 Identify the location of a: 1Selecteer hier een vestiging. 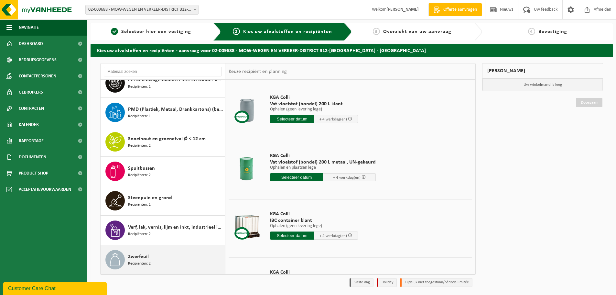
(151, 32).